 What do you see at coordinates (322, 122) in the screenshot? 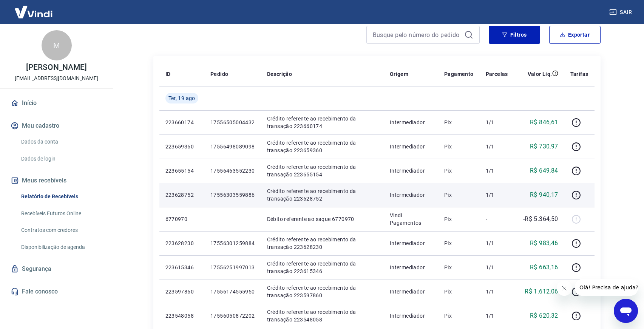
I see `p: Crédito referente ao recebimento da transação 223660174` at bounding box center [322, 122].